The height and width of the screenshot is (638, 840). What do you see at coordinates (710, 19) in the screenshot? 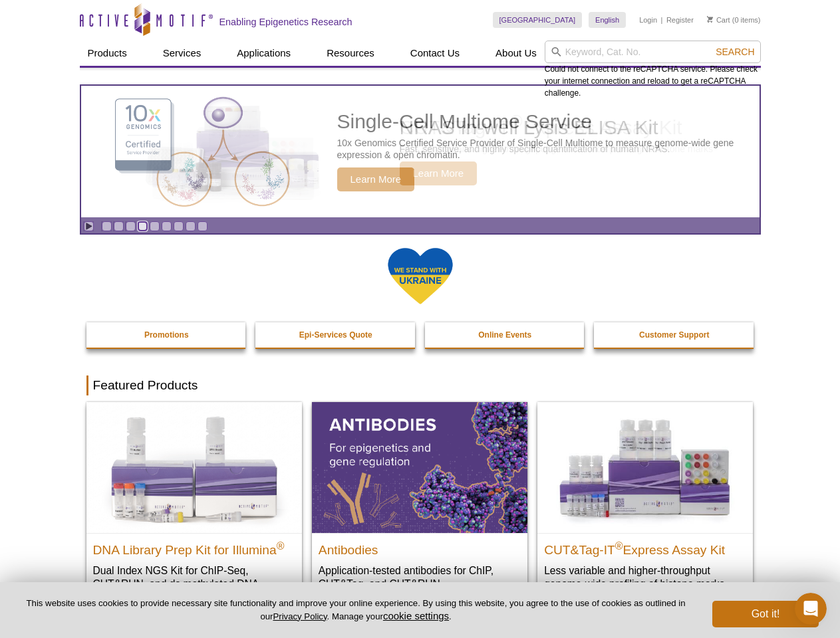
I see `img: Your Cart` at bounding box center [710, 19].